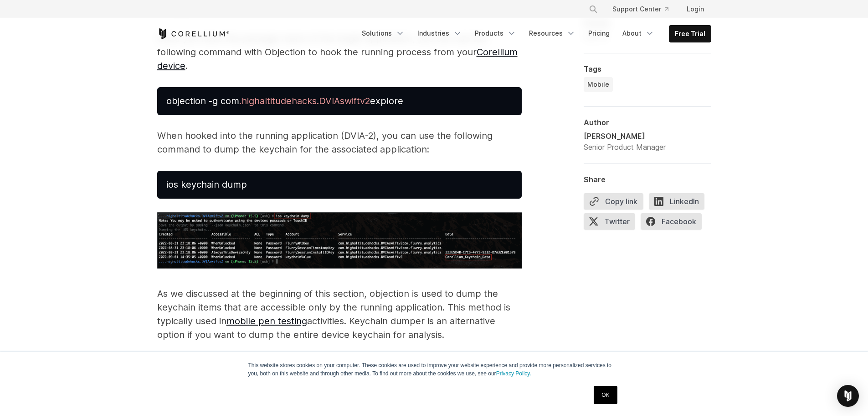 Image resolution: width=868 pixels, height=416 pixels. I want to click on span: objection -g com explore, so click(285, 101).